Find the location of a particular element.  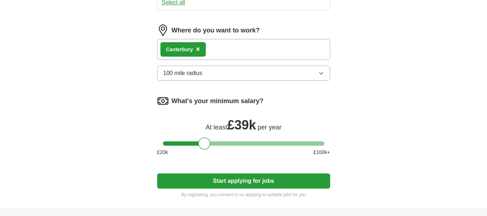

img: salary.png is located at coordinates (163, 101).